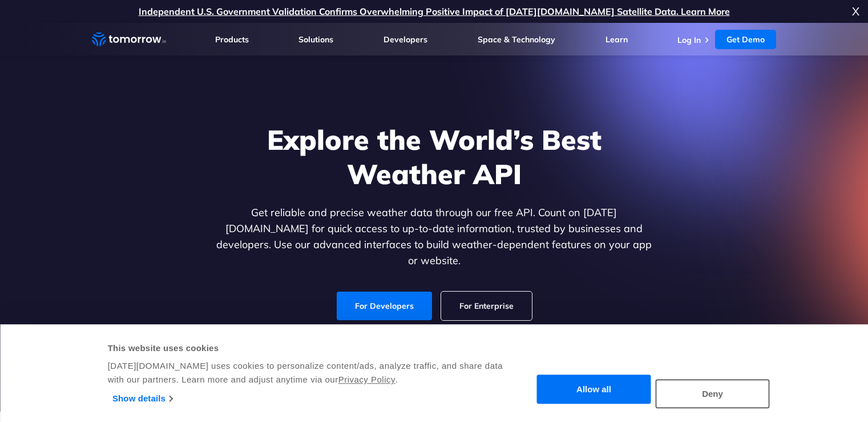 This screenshot has height=422, width=868. Describe the element at coordinates (745, 39) in the screenshot. I see `a: Get Demo` at that location.